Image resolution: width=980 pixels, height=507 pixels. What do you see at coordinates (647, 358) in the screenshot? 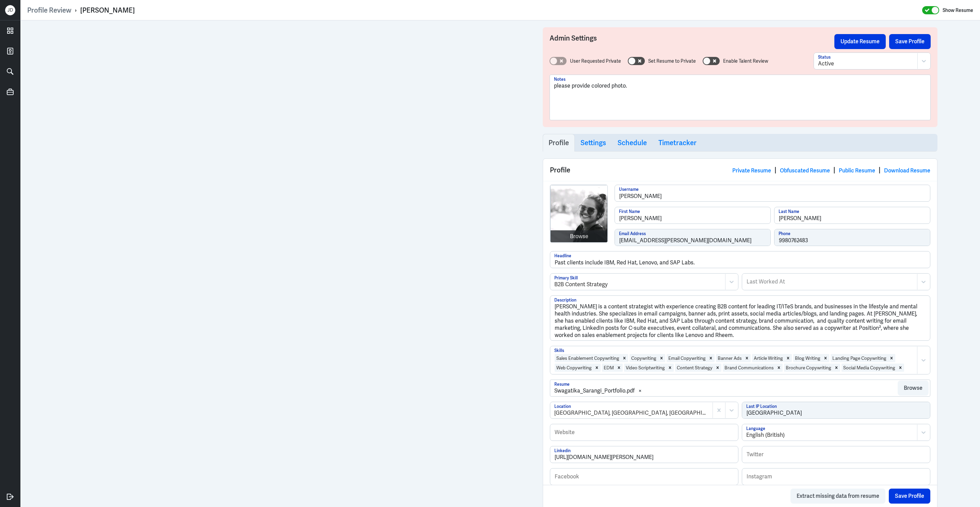
I see `div: CopywritingRemove Copywriting` at bounding box center [647, 358].